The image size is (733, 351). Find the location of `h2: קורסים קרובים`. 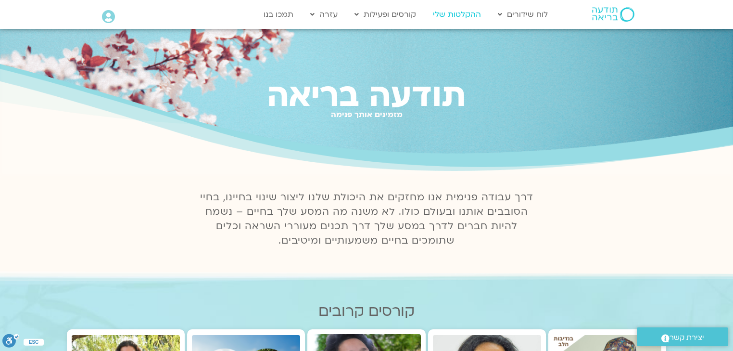

h2: קורסים קרובים is located at coordinates (366, 311).